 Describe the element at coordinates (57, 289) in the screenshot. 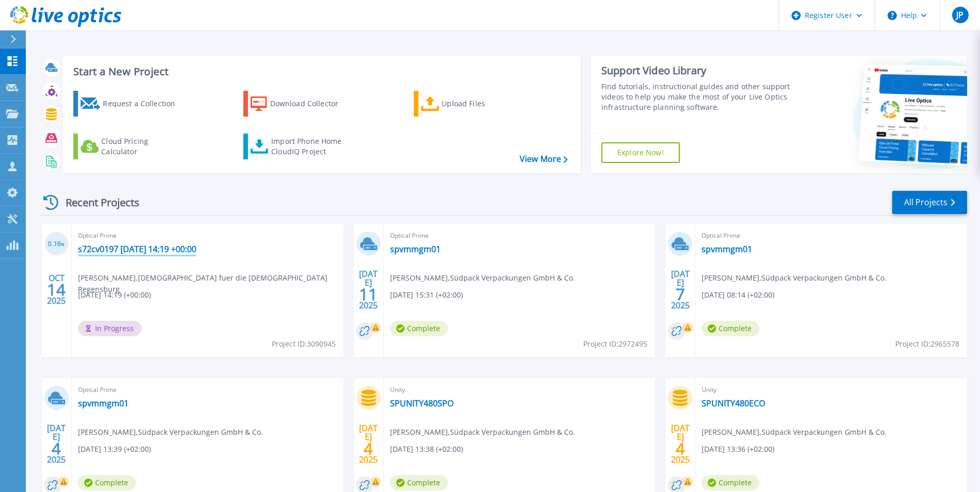

I see `span: 14` at that location.